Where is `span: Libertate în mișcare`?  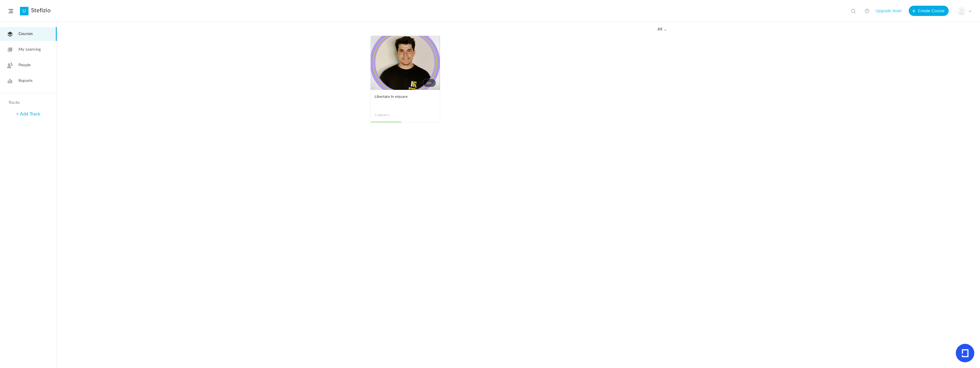
span: Libertate în mișcare is located at coordinates (400, 97).